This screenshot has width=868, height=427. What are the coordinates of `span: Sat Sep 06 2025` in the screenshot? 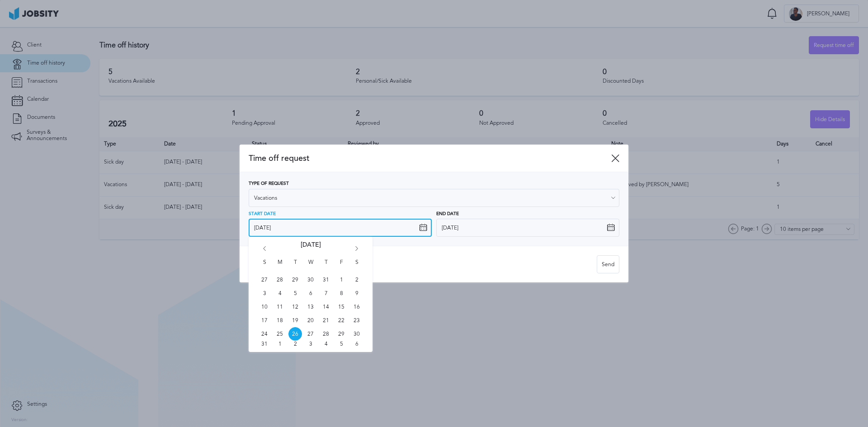 It's located at (357, 343).